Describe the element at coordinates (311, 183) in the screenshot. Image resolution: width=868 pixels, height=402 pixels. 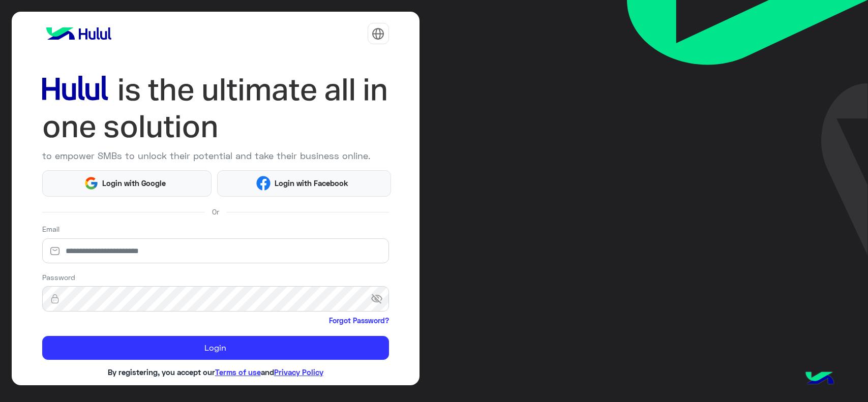
I see `span: Login with Facebook` at that location.